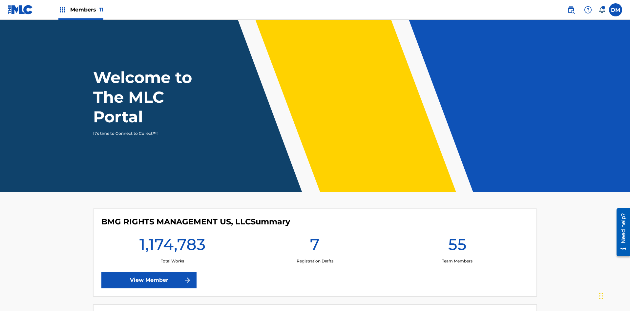 The height and width of the screenshot is (311, 630). Describe the element at coordinates (588, 10) in the screenshot. I see `img: help` at that location.